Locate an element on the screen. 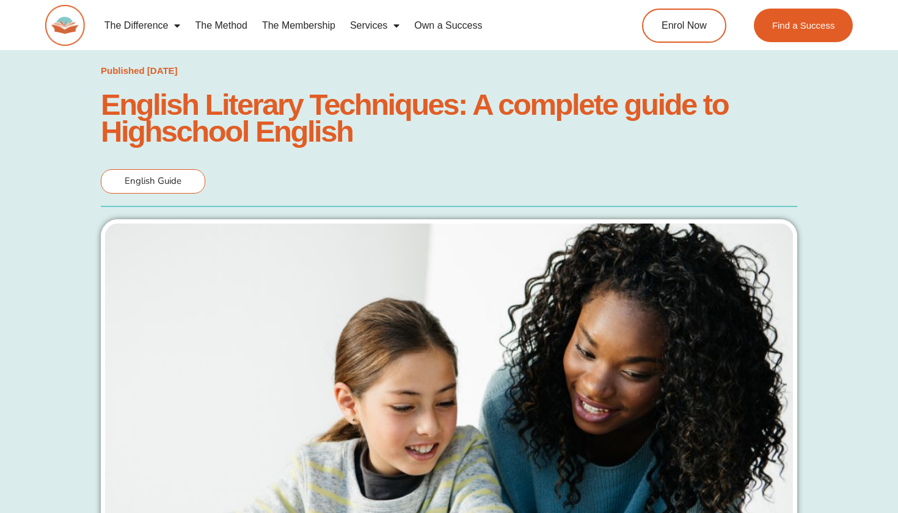  a: Enrol Now is located at coordinates (684, 26).